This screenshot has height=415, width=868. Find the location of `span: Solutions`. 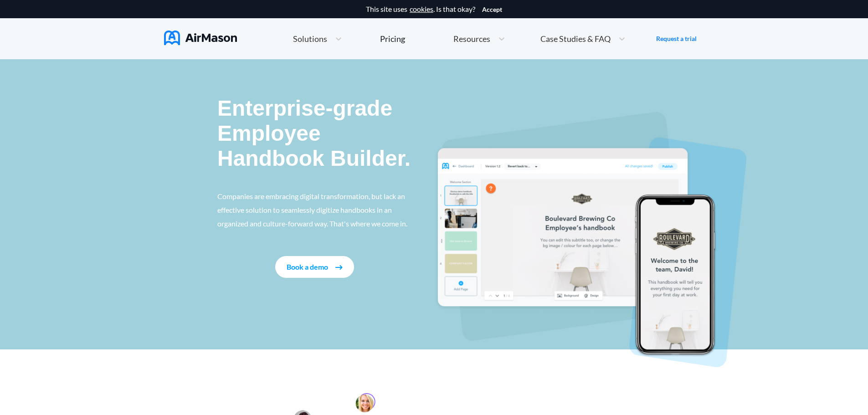

span: Solutions is located at coordinates (310, 39).